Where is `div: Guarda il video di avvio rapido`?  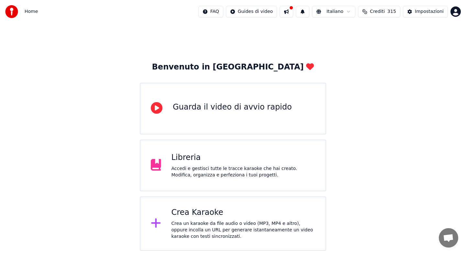
div: Guarda il video di avvio rapido is located at coordinates (232, 107).